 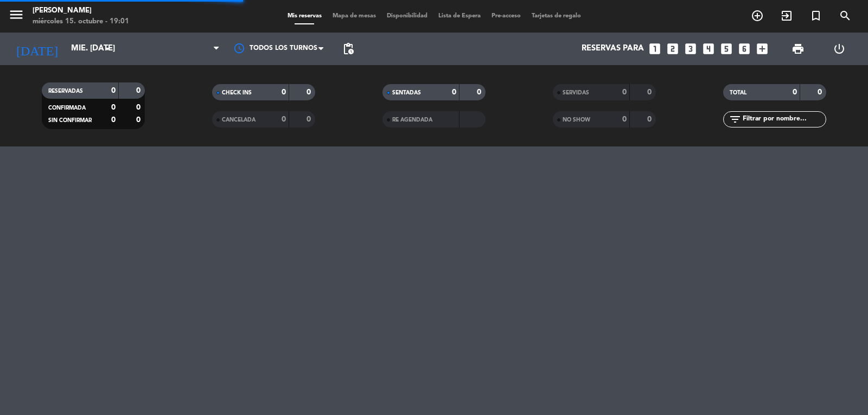 I want to click on span: Disponibilidad, so click(x=407, y=16).